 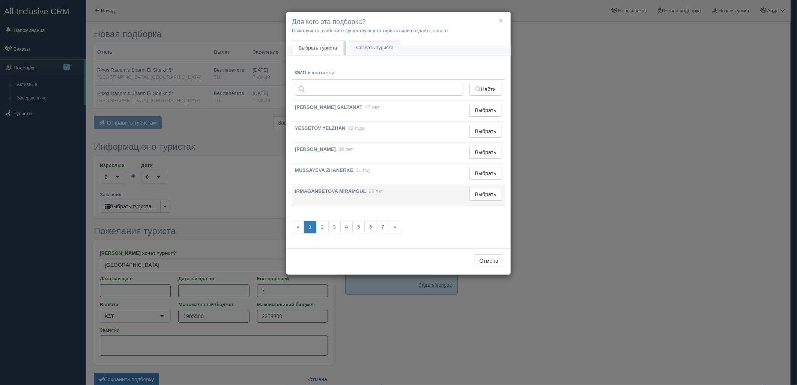 What do you see at coordinates (399, 22) in the screenshot?
I see `h4: Для кого эта подборка?` at bounding box center [399, 22].